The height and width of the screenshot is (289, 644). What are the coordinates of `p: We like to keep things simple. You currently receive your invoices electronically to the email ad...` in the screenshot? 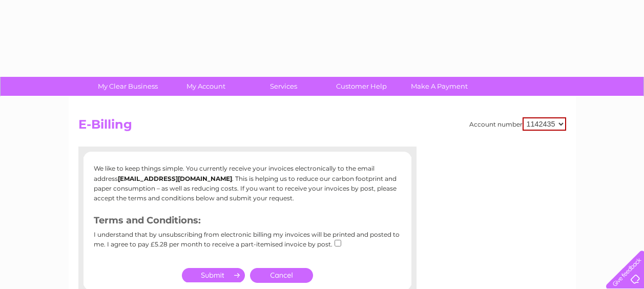 It's located at (247, 183).